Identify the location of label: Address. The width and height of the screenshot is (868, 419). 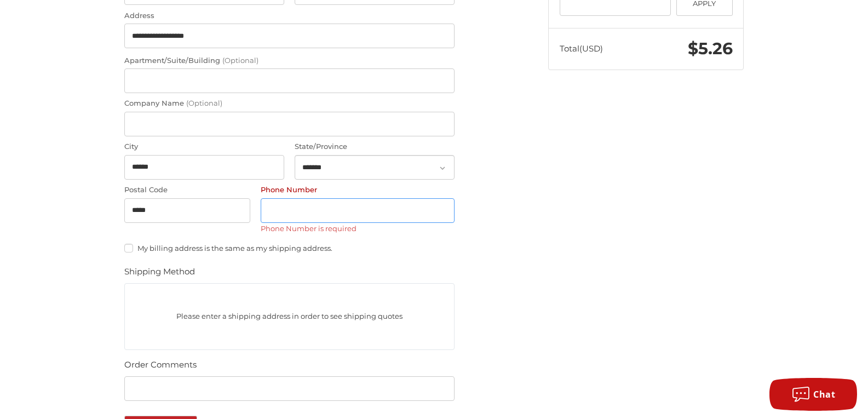
(289, 16).